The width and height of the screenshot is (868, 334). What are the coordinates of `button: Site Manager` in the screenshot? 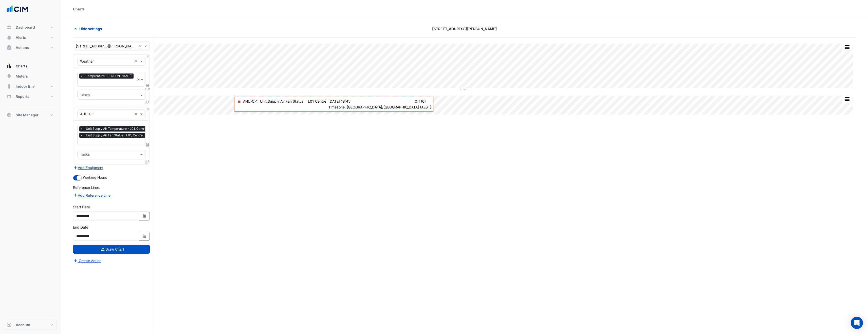 It's located at (30, 115).